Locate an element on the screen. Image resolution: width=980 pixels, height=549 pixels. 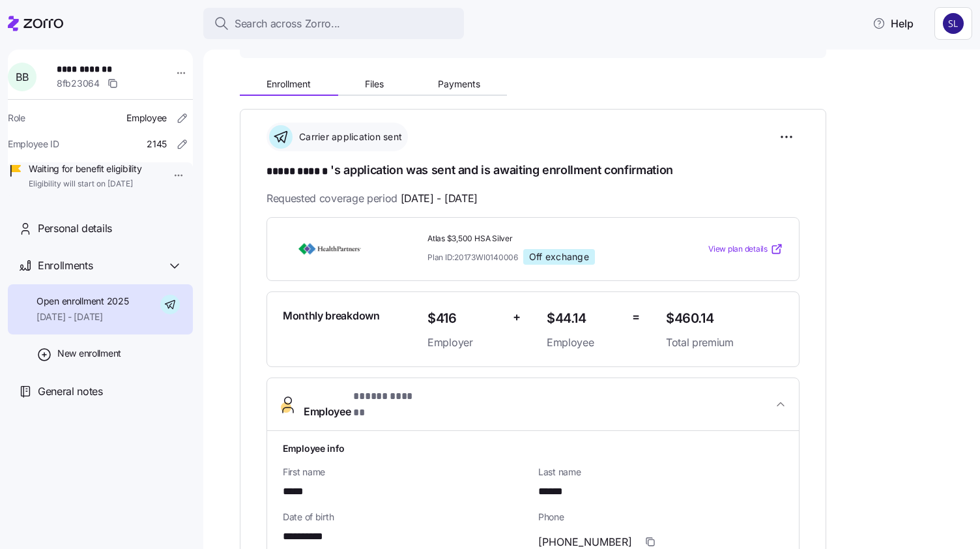
span: New enrollment is located at coordinates (89, 353).